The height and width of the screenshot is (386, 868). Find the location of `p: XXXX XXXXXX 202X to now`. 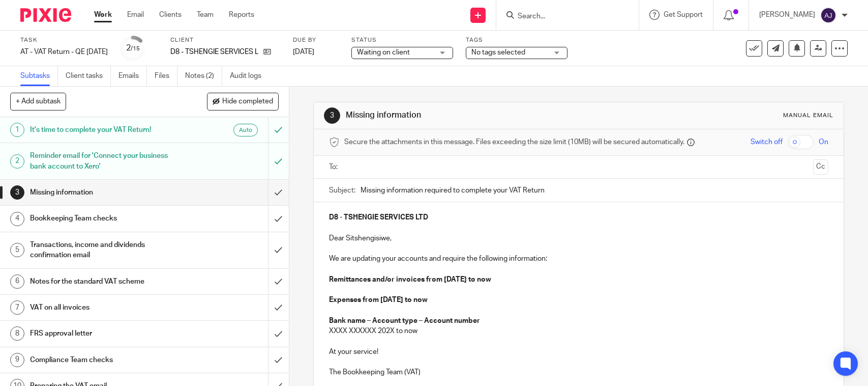

p: XXXX XXXXXX 202X to now is located at coordinates (578, 330).